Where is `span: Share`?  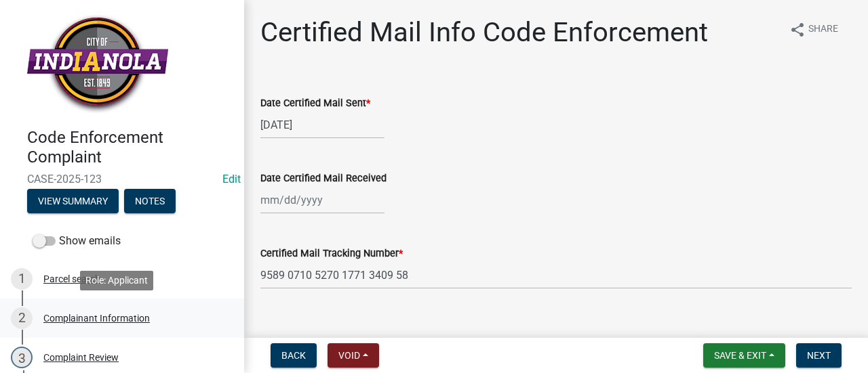
span: Share is located at coordinates (823, 30).